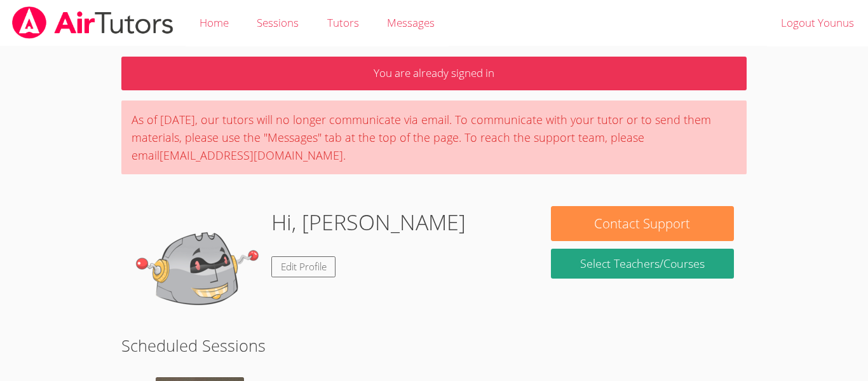 The image size is (868, 381). What do you see at coordinates (93, 22) in the screenshot?
I see `img: airtutors_banner-c4298cdbf04f3fff15de1276eac7730deb9818008684d7c2e4769d2f7ddbe033.png` at bounding box center [93, 22].